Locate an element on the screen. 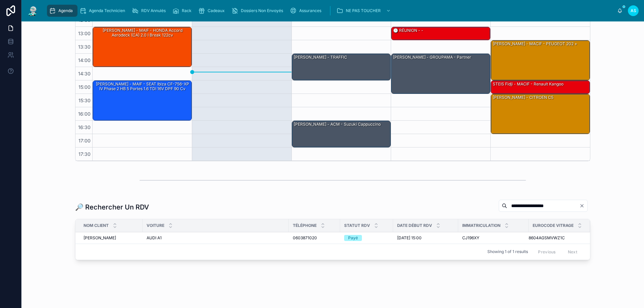 This screenshot has width=644, height=308. span: 13:30 is located at coordinates (84, 47).